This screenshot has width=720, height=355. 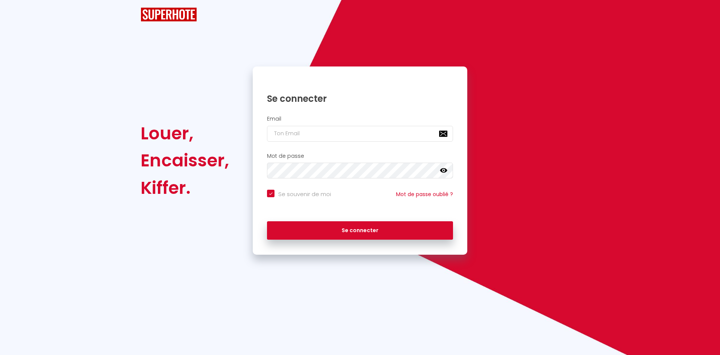 I want to click on div: Louer,, so click(x=185, y=133).